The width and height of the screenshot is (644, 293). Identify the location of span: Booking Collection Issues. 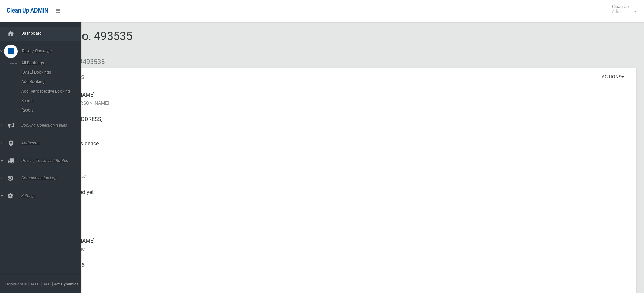
(53, 126).